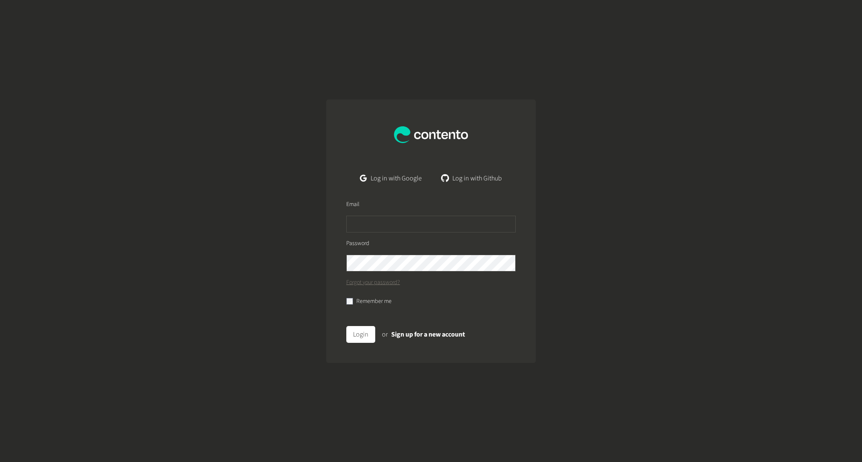 The width and height of the screenshot is (862, 462). Describe the element at coordinates (361, 334) in the screenshot. I see `button: Login` at that location.